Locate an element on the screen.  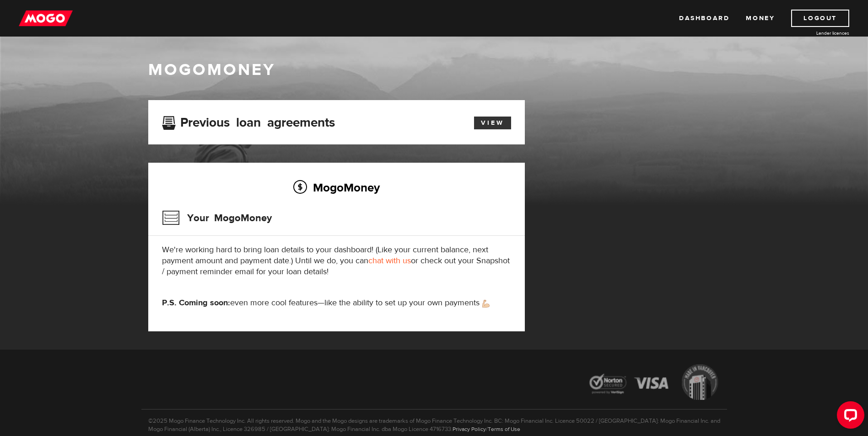
img: mogo_logo-11ee424be714fa7cbb0f0f49df9e16ec.png is located at coordinates (46, 18).